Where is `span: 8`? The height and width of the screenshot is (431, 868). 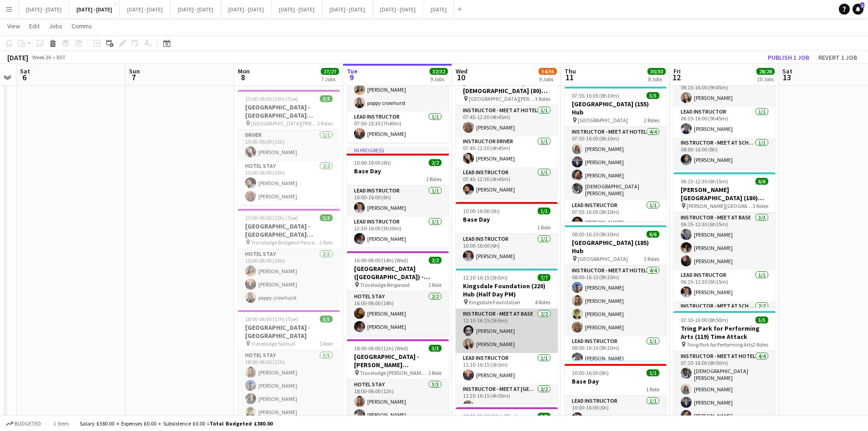
span: 8 is located at coordinates (243, 77).